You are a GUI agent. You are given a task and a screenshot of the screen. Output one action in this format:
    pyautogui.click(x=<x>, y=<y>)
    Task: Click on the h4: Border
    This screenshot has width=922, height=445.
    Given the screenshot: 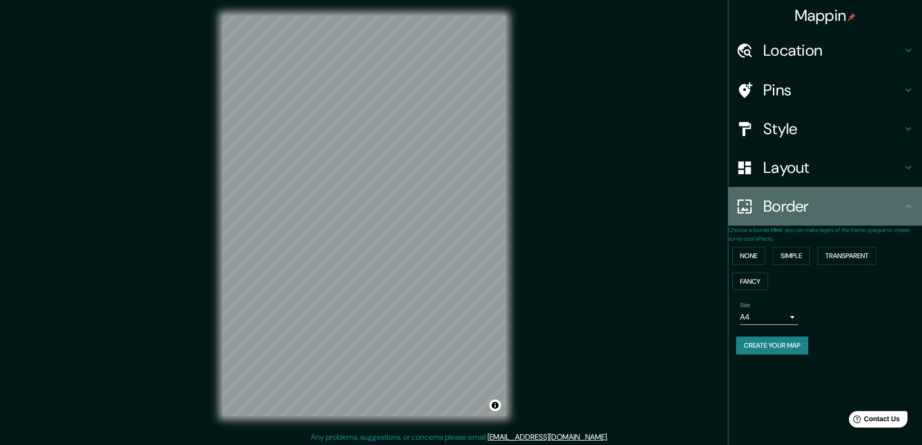 What is the action you would take?
    pyautogui.click(x=833, y=206)
    